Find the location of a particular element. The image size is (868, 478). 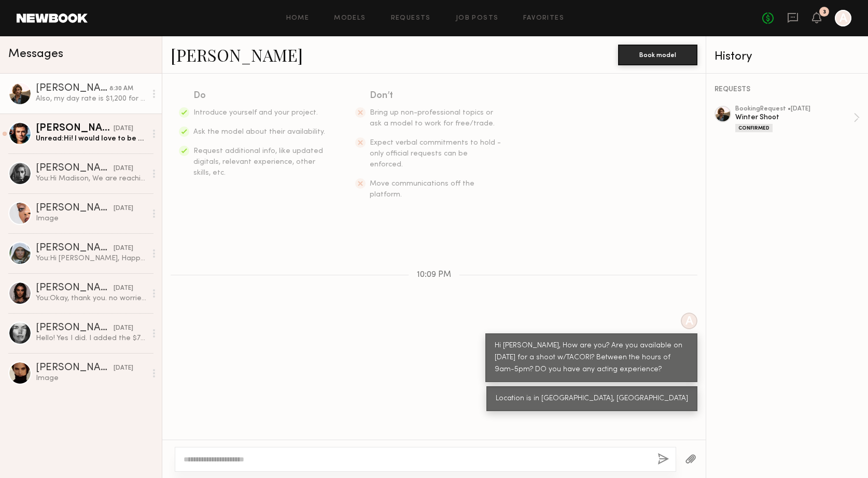

span: Ask the model about their availability. is located at coordinates (260, 132).